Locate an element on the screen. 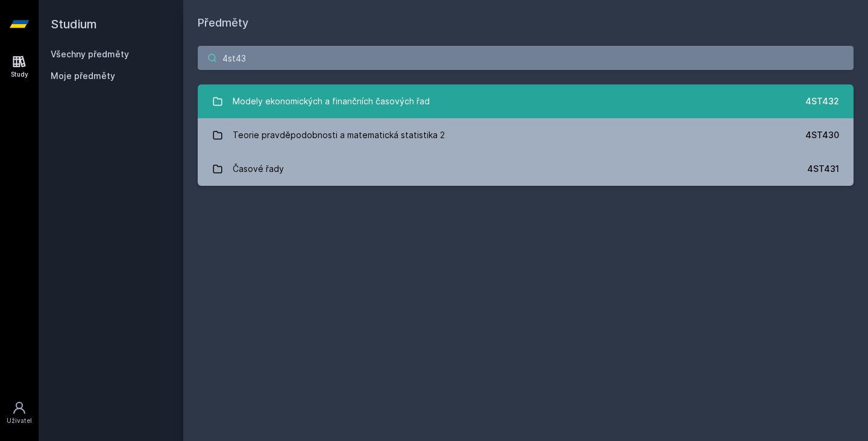  div: Study is located at coordinates (19, 74).